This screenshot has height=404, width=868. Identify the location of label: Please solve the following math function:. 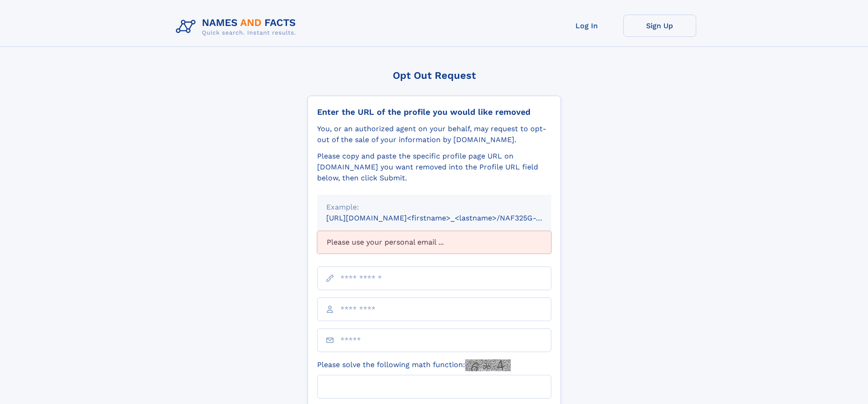
(414, 365).